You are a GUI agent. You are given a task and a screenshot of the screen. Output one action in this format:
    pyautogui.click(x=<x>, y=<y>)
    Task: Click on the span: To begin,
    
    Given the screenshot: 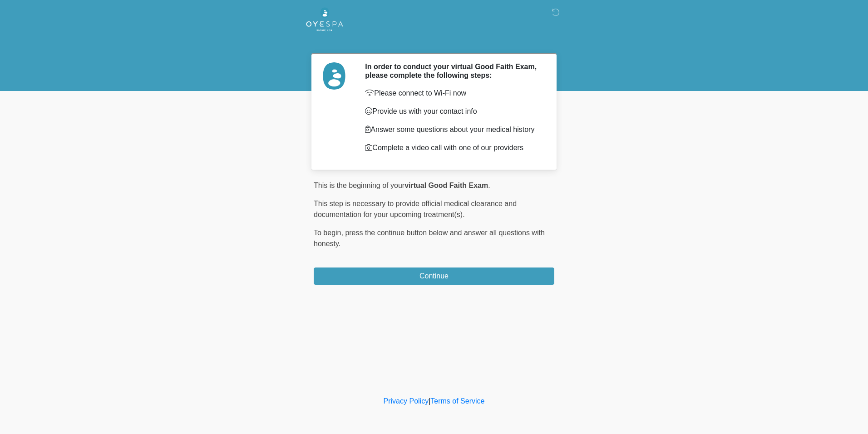 What is the action you would take?
    pyautogui.click(x=329, y=232)
    